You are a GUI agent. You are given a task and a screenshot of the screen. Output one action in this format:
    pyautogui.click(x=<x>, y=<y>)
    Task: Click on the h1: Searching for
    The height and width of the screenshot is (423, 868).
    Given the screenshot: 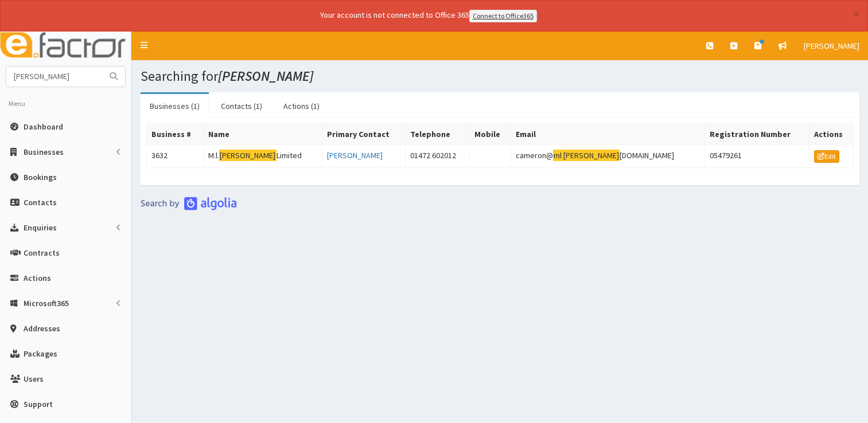 What is the action you would take?
    pyautogui.click(x=499, y=76)
    